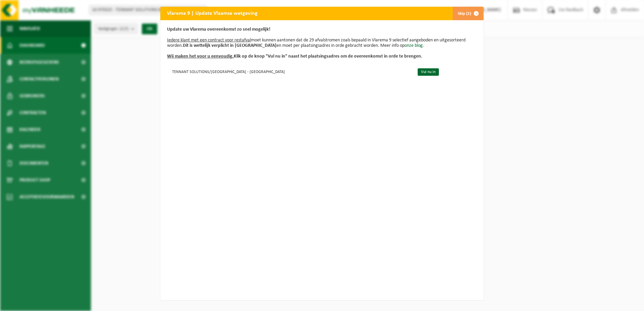  Describe the element at coordinates (415, 45) in the screenshot. I see `a: onze blog.` at that location.